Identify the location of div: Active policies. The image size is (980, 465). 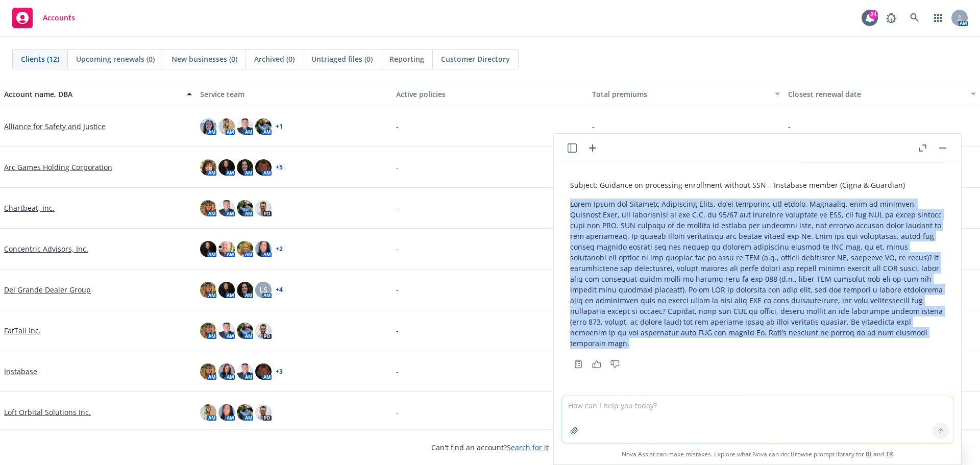
(490, 94).